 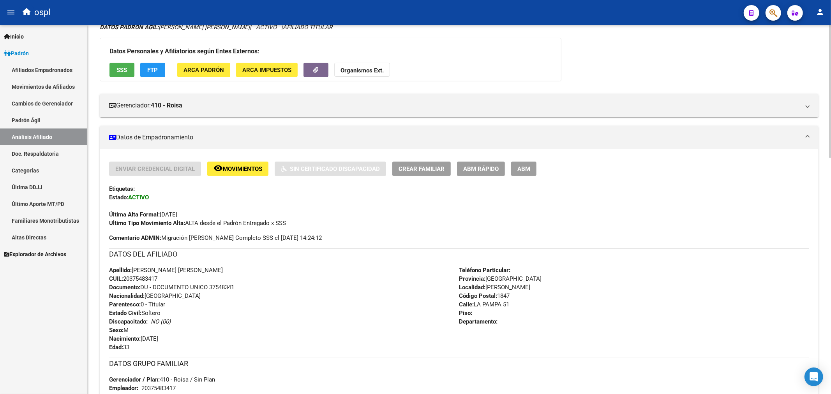 What do you see at coordinates (485, 270) in the screenshot?
I see `strong: Teléfono Particular:` at bounding box center [485, 270].